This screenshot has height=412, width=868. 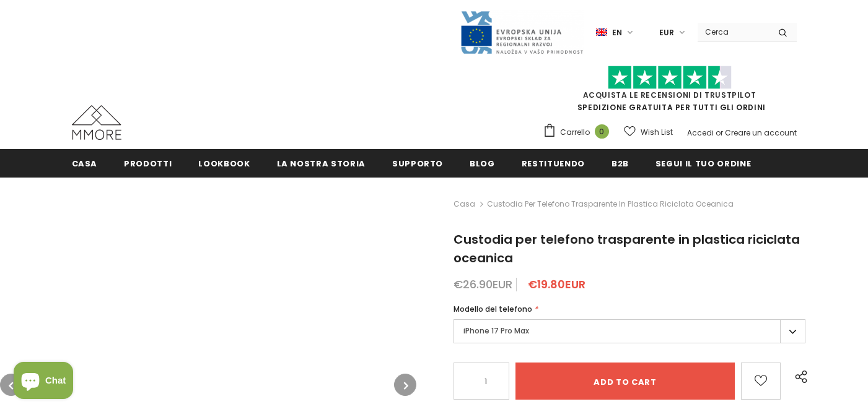 I want to click on span: Restituendo, so click(x=554, y=164).